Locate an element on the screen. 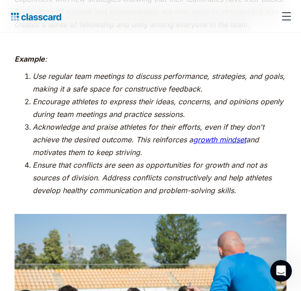 Image resolution: width=301 pixels, height=291 pixels. em: Encourage athletes to express their ideas, concerns, and opinions openly during team meetings and... is located at coordinates (158, 108).